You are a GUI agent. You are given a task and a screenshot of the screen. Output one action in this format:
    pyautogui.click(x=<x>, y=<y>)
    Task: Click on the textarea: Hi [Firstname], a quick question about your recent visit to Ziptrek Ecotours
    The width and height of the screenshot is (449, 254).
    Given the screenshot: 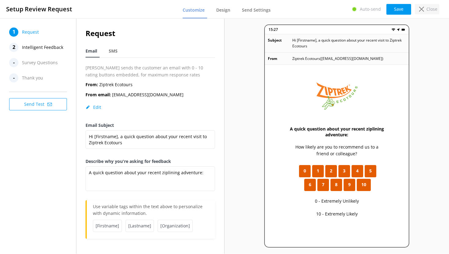 What is the action you would take?
    pyautogui.click(x=150, y=139)
    